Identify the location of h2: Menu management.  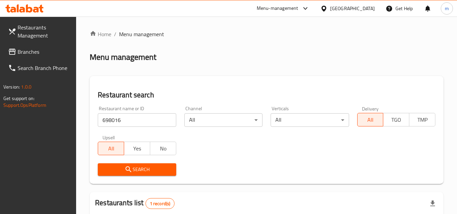
(123, 57).